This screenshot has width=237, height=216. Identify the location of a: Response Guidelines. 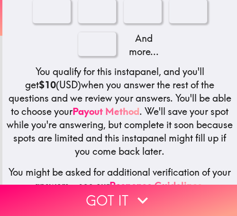
(156, 185).